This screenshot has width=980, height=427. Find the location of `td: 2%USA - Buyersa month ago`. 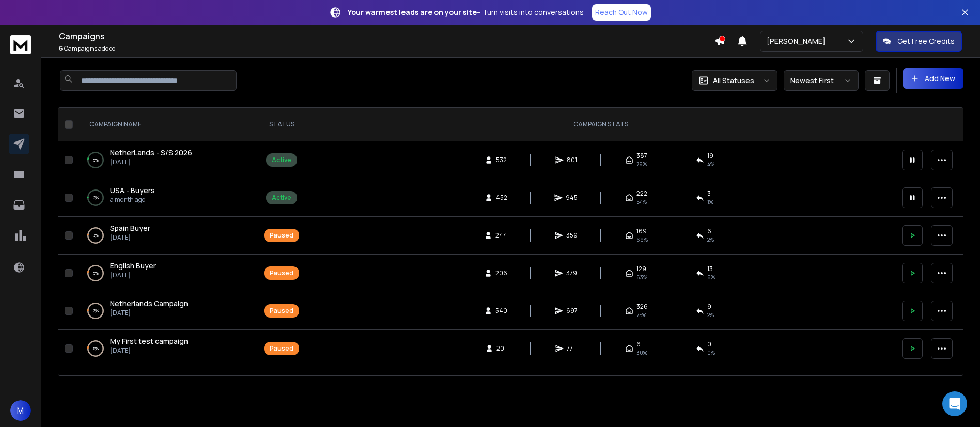

td: 2%USA - Buyersa month ago is located at coordinates (167, 198).